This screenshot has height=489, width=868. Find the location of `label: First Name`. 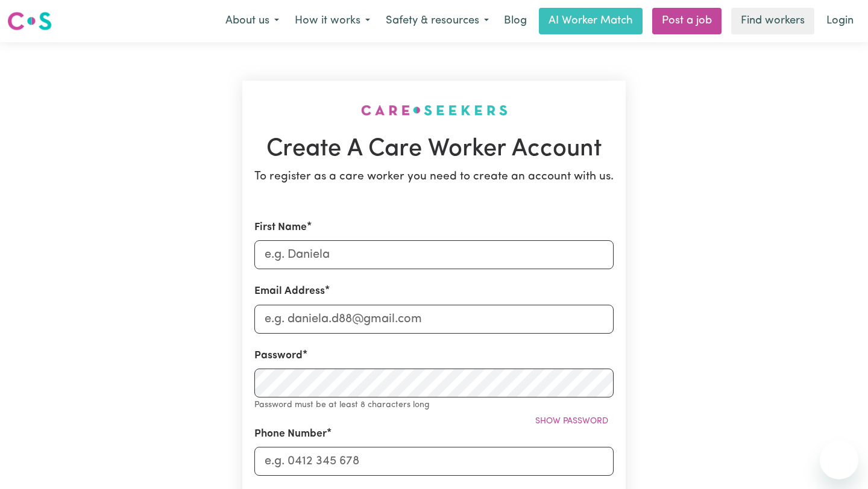

label: First Name is located at coordinates (280, 228).